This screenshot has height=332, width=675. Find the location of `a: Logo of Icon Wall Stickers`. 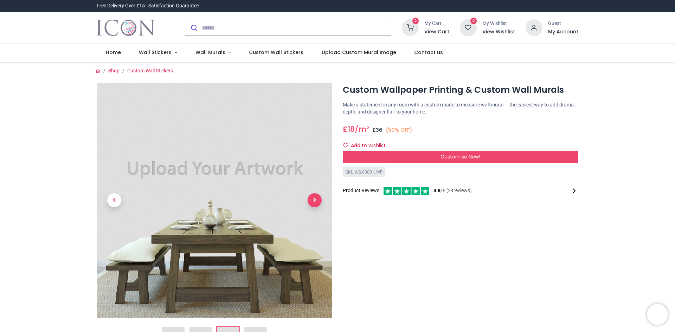

a: Logo of Icon Wall Stickers is located at coordinates (125, 28).